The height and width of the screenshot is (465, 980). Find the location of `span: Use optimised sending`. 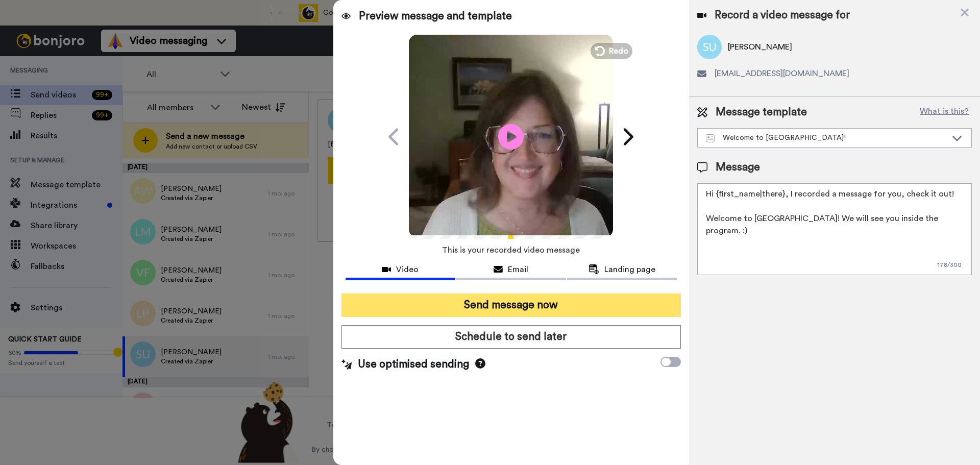

span: Use optimised sending is located at coordinates (413, 364).